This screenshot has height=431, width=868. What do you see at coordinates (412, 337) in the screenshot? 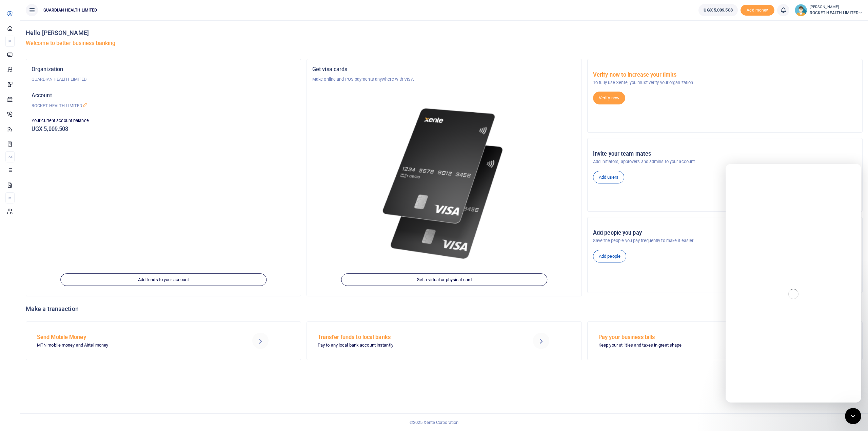
I see `h5: Transfer funds to local banks` at bounding box center [412, 337].